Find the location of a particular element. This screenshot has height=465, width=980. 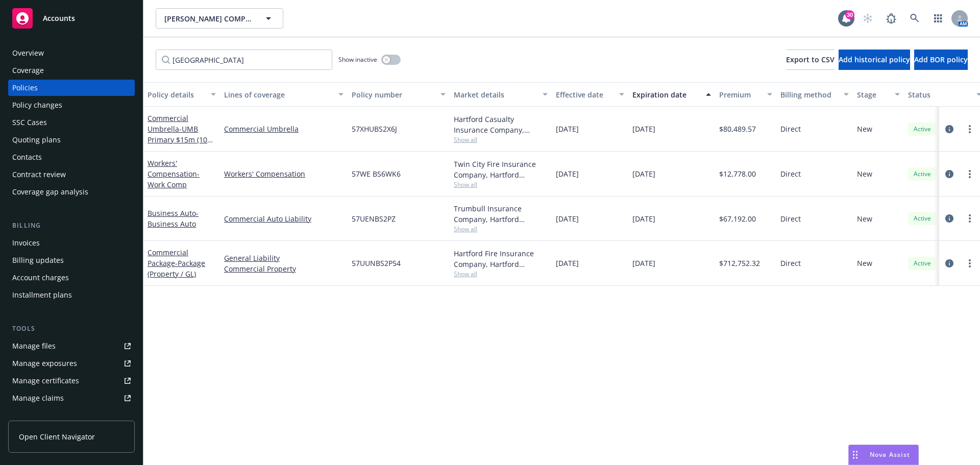

div: Policy details is located at coordinates (176, 94).